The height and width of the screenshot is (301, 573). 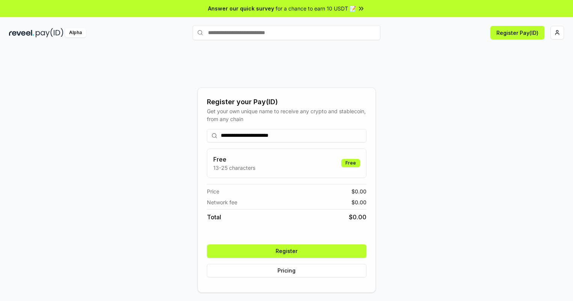 What do you see at coordinates (234, 160) in the screenshot?
I see `h3: Free` at bounding box center [234, 160].